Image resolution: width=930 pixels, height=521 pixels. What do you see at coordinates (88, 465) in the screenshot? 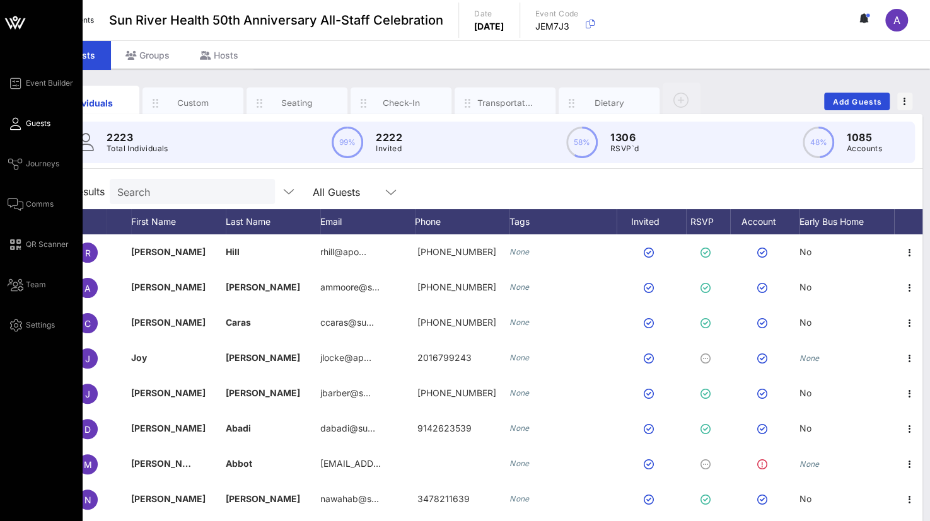
I see `span: M` at bounding box center [88, 465].